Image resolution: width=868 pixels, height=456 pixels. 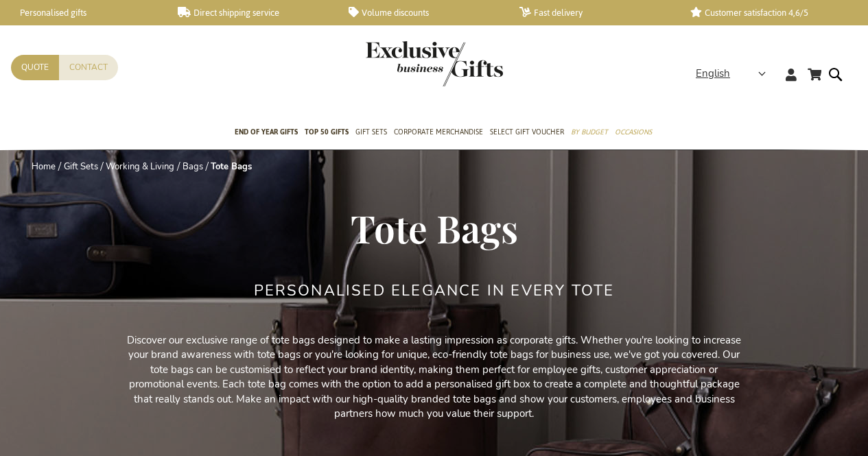 What do you see at coordinates (589, 133) in the screenshot?
I see `a: By Budget` at bounding box center [589, 133].